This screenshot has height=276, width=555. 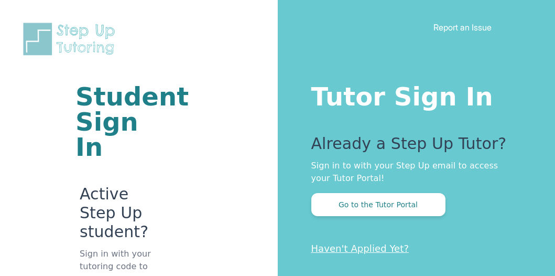 I want to click on img: Step Up Tutoring horizontal logo, so click(x=71, y=39).